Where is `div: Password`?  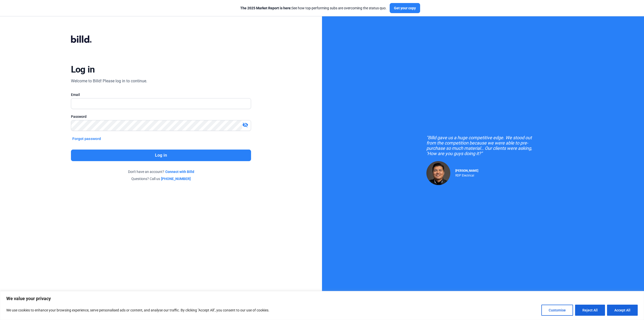 div: Password is located at coordinates (161, 116).